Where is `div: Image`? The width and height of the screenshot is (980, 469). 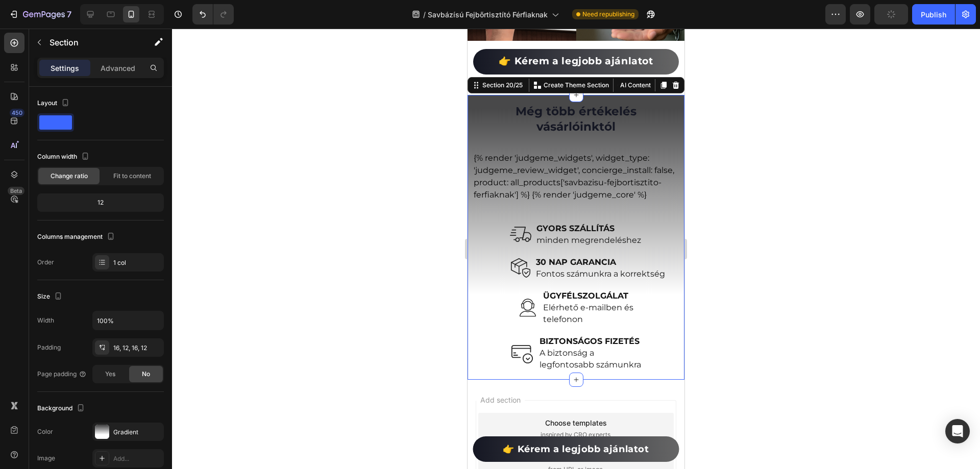
div: Image is located at coordinates (46, 459).